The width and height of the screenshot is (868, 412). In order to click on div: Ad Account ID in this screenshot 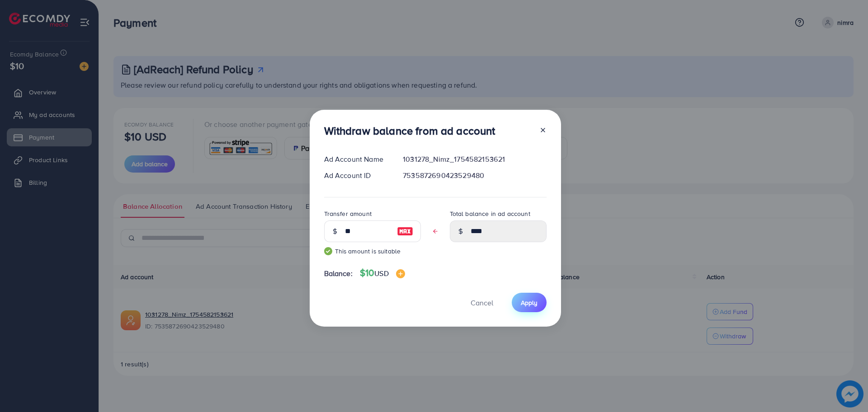, I will do `click(356, 175)`.